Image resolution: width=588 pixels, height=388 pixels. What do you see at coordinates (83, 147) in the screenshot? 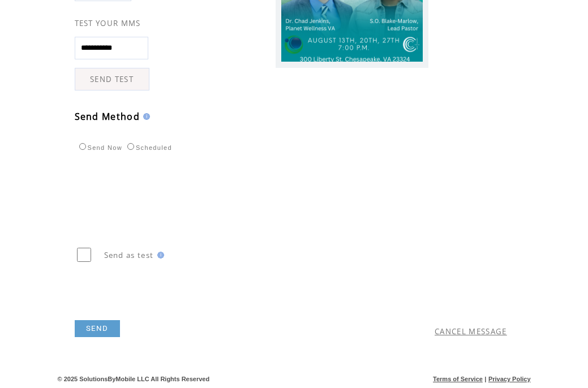
I see `input: Send Now` at bounding box center [83, 147].